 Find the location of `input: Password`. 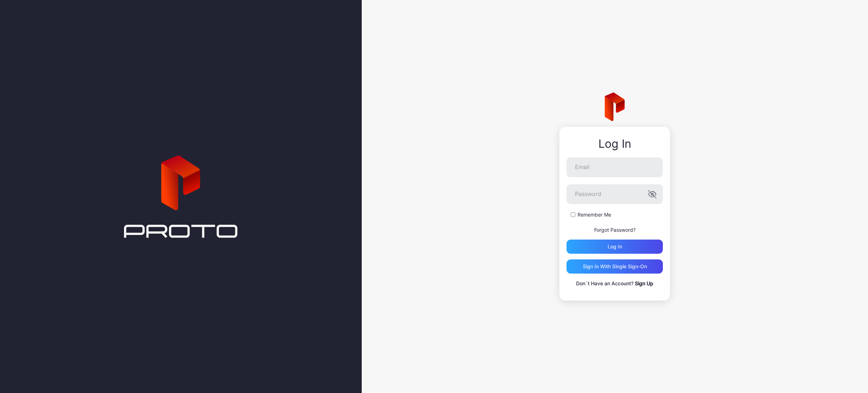

input: Password is located at coordinates (615, 194).